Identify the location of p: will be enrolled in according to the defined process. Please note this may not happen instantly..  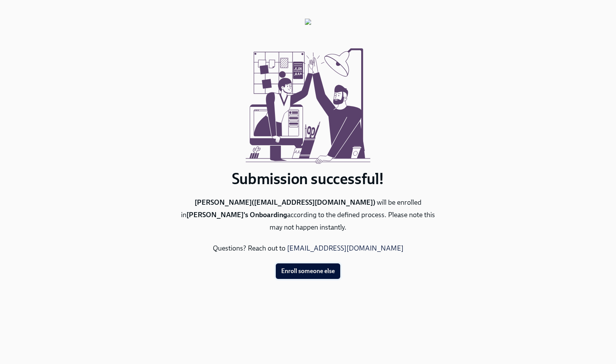
(308, 215).